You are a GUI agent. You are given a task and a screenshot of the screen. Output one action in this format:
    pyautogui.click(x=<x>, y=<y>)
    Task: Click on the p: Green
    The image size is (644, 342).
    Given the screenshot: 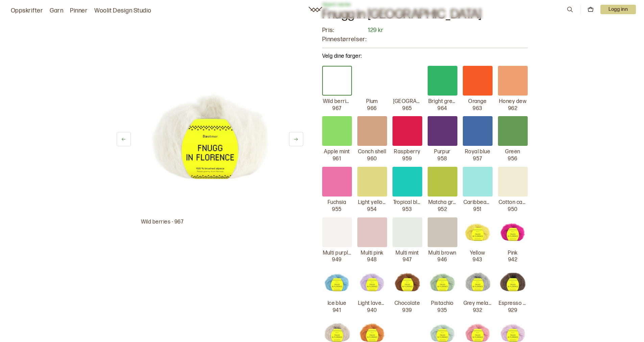 What is the action you would take?
    pyautogui.click(x=513, y=152)
    